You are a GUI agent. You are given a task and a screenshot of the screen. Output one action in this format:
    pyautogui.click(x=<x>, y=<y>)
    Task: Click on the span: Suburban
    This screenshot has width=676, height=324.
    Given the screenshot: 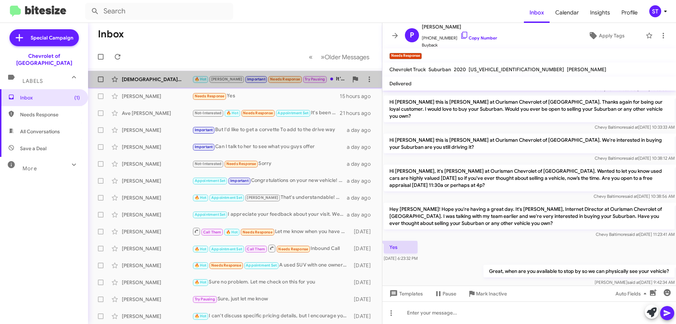 What is the action you would take?
    pyautogui.click(x=440, y=69)
    